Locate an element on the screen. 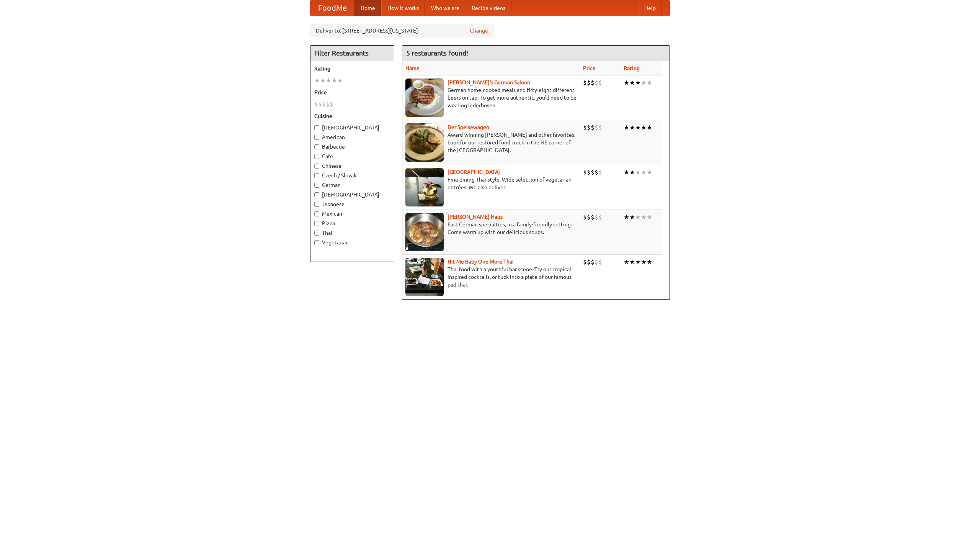  a: Hit Me Baby One More Thai is located at coordinates (480, 261).